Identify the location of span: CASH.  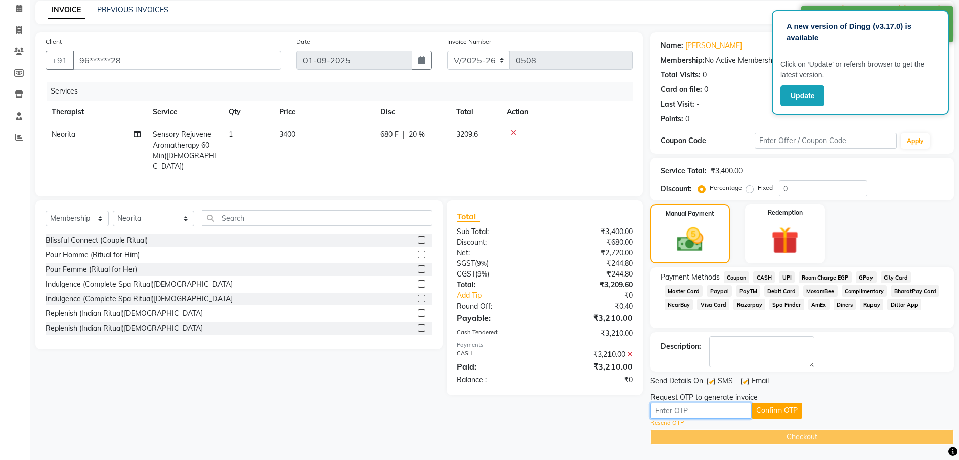
(764, 277).